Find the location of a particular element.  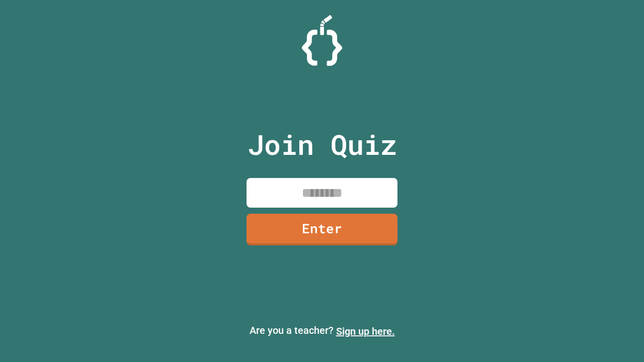

p: Are you a teacher? is located at coordinates (322, 331).